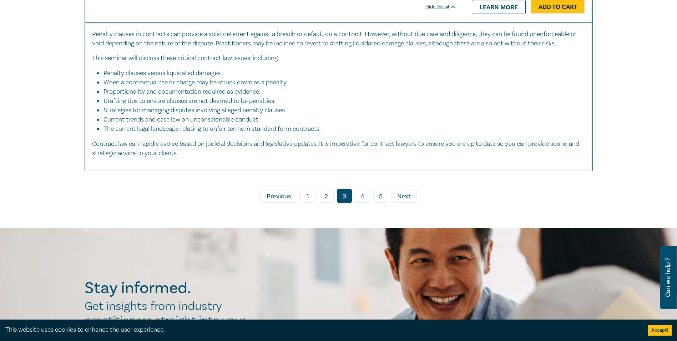 The width and height of the screenshot is (677, 341). I want to click on a: 3, so click(344, 196).